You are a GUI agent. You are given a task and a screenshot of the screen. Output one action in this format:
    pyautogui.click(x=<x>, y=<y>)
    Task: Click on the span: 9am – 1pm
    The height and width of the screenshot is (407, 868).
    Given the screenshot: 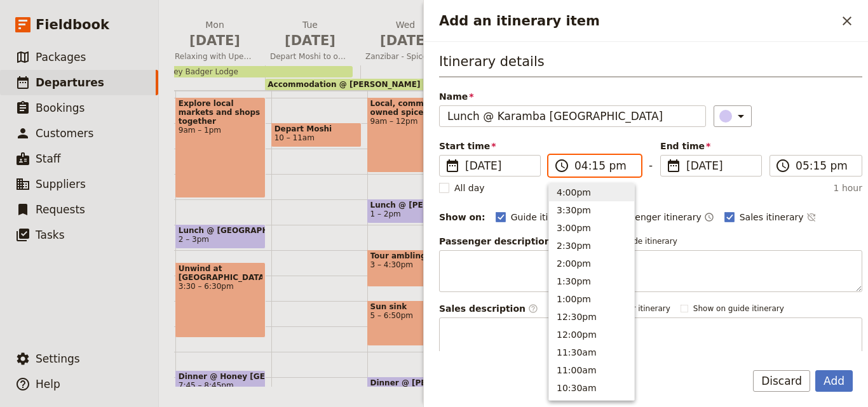 What is the action you would take?
    pyautogui.click(x=220, y=130)
    